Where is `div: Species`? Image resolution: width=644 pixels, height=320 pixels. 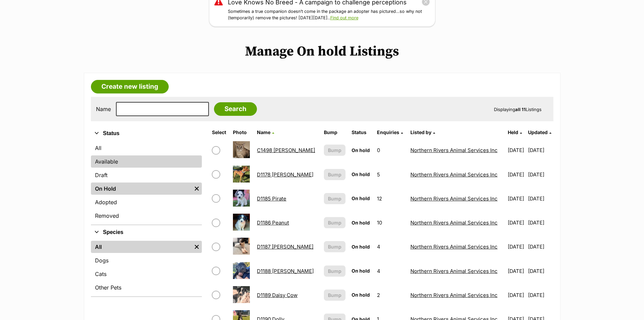
div: Species is located at coordinates (146, 268).